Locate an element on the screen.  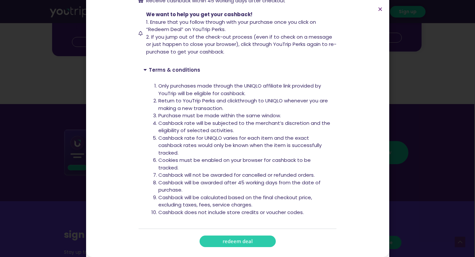
span: 2. If you jump out of the check-out process (even if to check on a message or just happen to clos... is located at coordinates (241, 44).